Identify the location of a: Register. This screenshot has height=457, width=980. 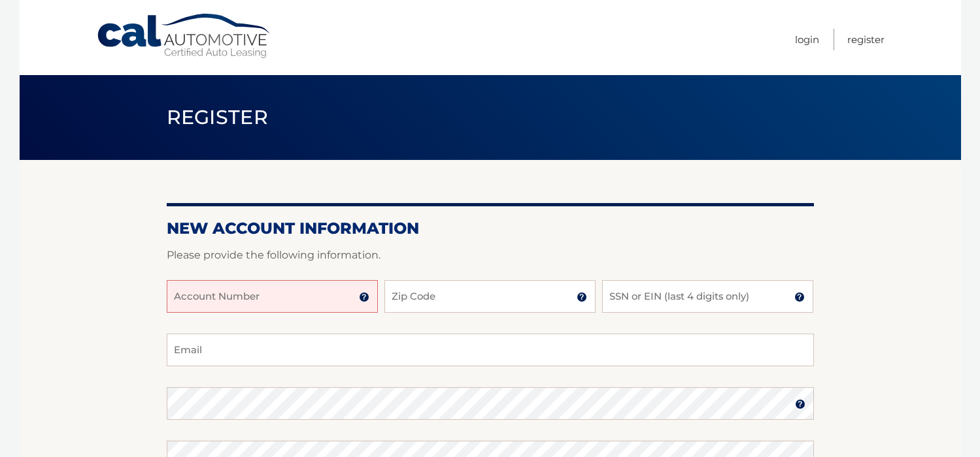
(865, 39).